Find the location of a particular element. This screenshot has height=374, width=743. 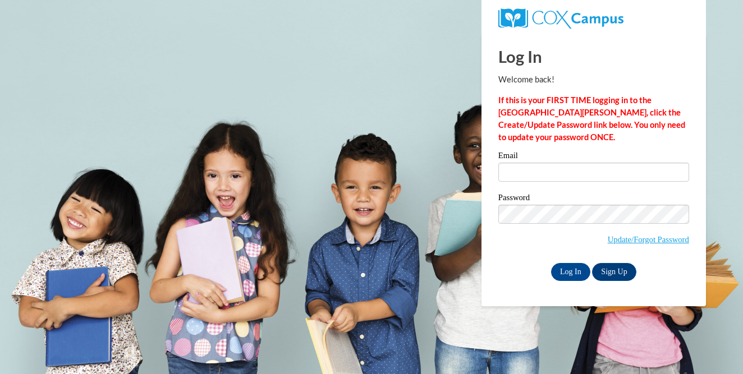

label: Password is located at coordinates (594, 199).